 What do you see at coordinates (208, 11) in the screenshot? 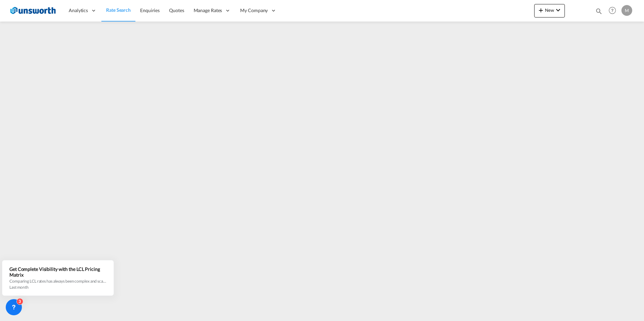
I see `span: Manage Rates` at bounding box center [208, 11].